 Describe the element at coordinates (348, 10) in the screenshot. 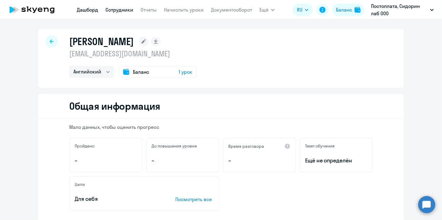

I see `a: Балансbalance` at that location.